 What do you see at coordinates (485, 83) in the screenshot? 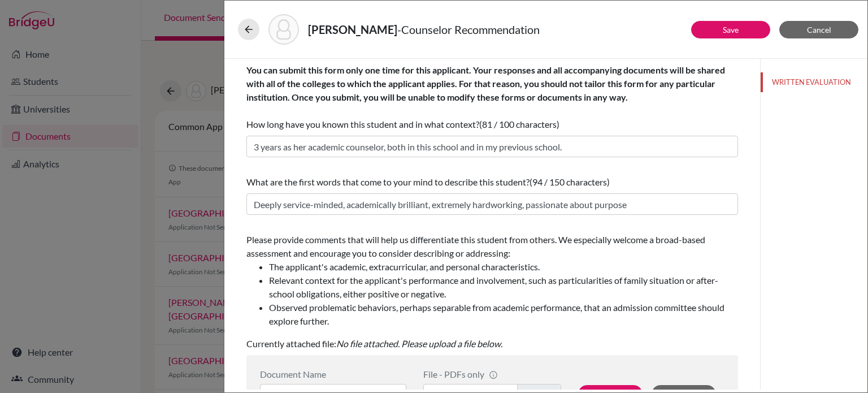
I see `b: You can submit this form only one time for this applicant. Your responses and all accompanying do...` at bounding box center [485, 83].